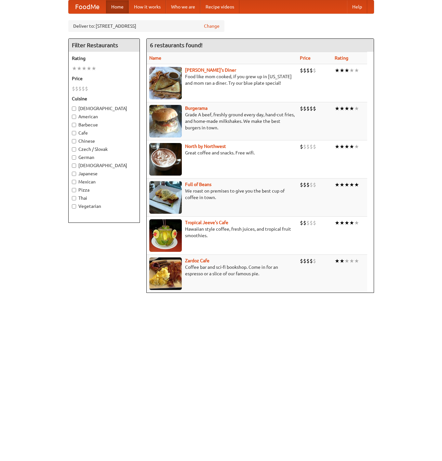 This screenshot has width=442, height=461. Describe the element at coordinates (342, 58) in the screenshot. I see `a: Rating` at that location.